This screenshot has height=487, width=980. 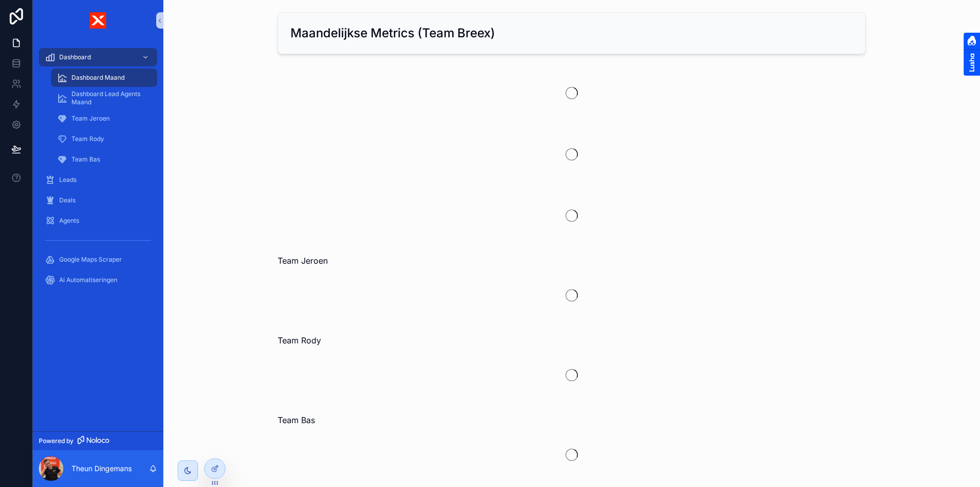 What do you see at coordinates (88, 280) in the screenshot?
I see `span: Ai Automatiseringen` at bounding box center [88, 280].